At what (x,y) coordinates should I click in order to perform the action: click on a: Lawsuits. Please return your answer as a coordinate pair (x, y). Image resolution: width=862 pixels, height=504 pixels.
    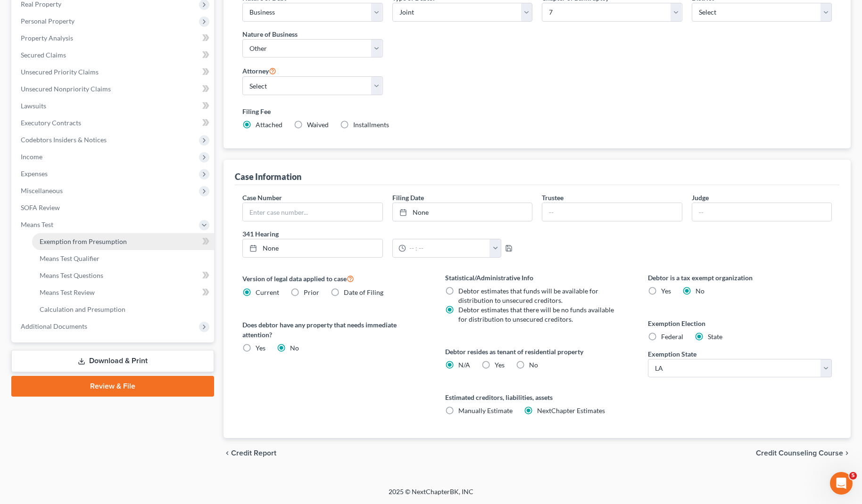
    Looking at the image, I should click on (113, 106).